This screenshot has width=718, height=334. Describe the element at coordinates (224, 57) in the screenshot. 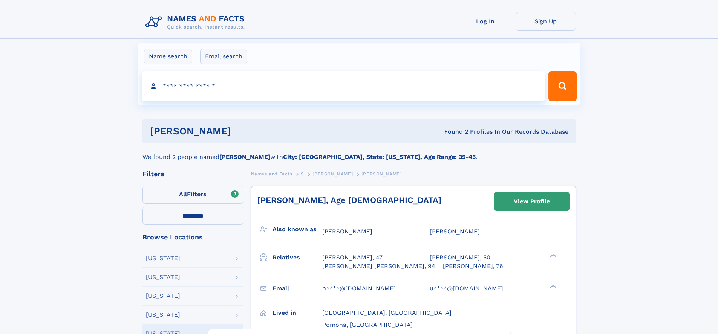

I see `label: Email search` at that location.